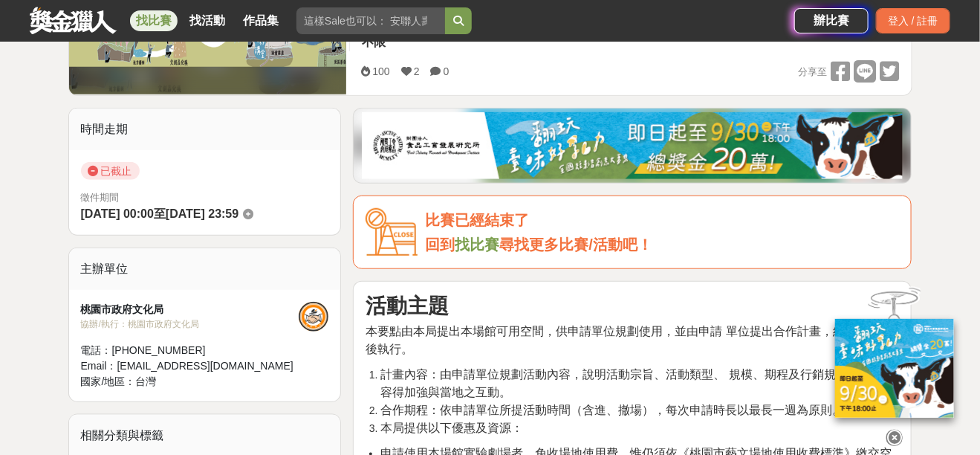  Describe the element at coordinates (205, 269) in the screenshot. I see `div: 主辦單位` at that location.